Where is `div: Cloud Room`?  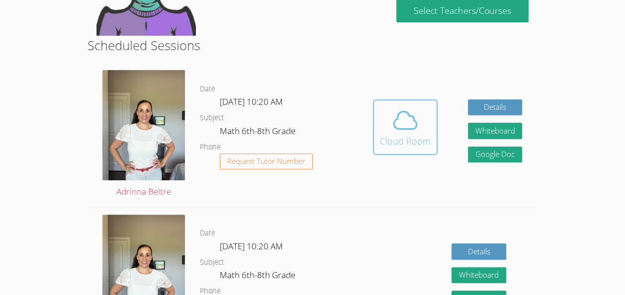
div: Cloud Room is located at coordinates (405, 141).